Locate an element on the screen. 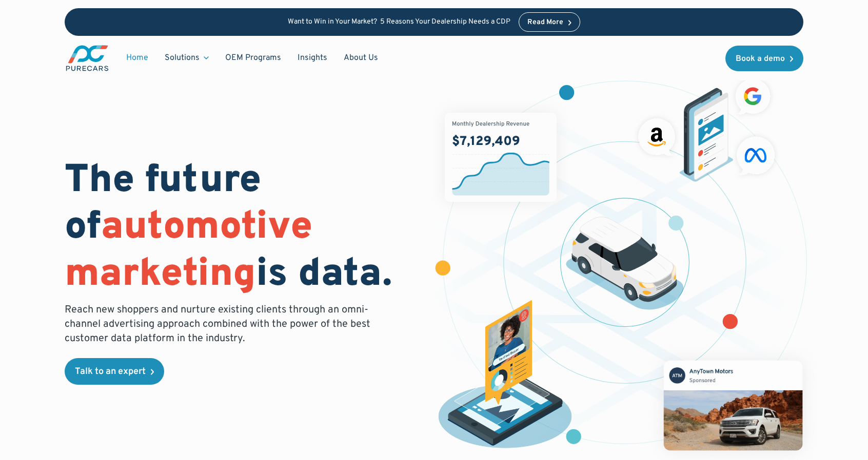 The height and width of the screenshot is (460, 868). h1: The future of is data. is located at coordinates (243, 228).